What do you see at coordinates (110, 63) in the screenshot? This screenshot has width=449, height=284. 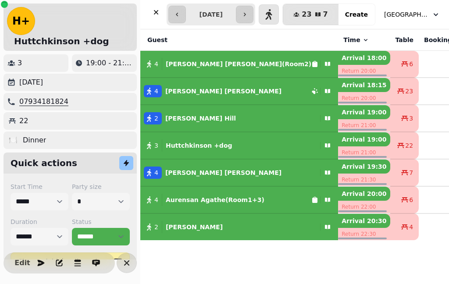 I see `p: 19:00 - 21:00` at bounding box center [110, 63].